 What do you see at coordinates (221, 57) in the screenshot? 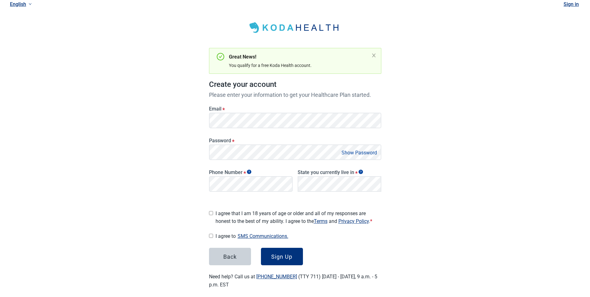
I see `span: check-circle` at bounding box center [221, 57].